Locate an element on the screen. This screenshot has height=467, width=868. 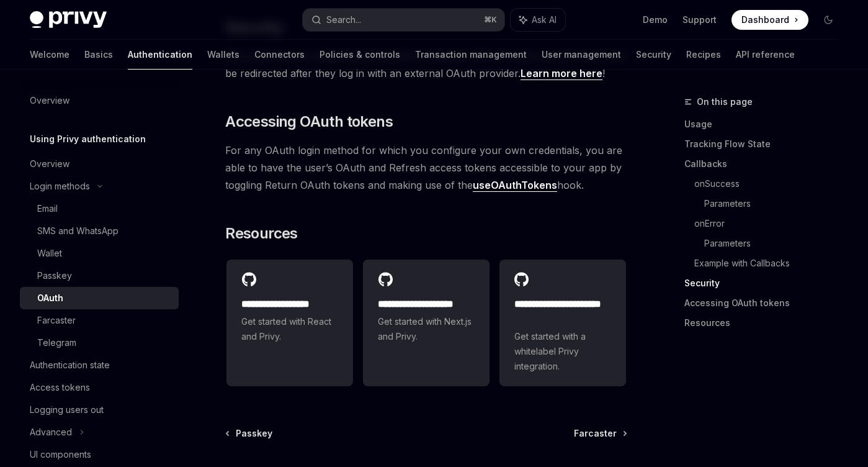
h5: Using Privy authentication is located at coordinates (87, 139).